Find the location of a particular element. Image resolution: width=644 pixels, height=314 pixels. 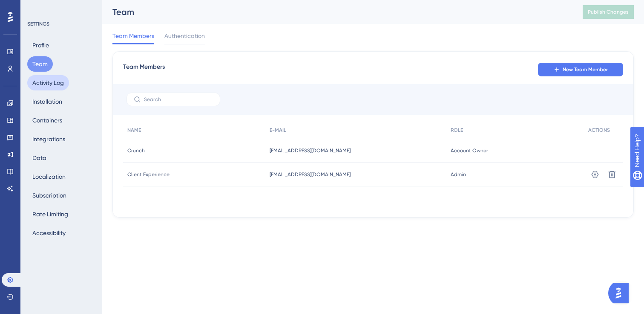

span: Authentication is located at coordinates (184, 36).